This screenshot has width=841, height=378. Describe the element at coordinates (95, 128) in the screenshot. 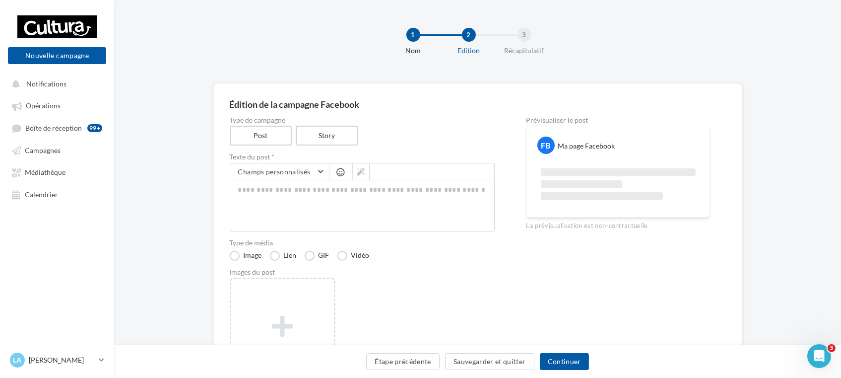

I see `div: 99+` at that location.